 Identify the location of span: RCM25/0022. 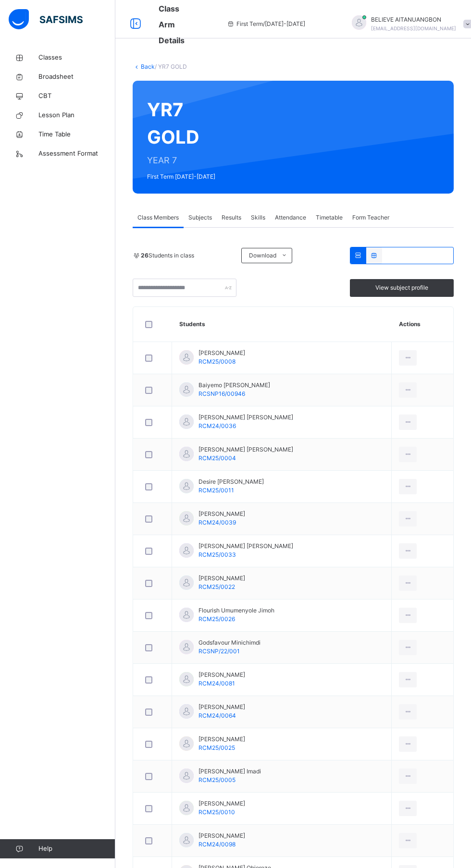
(217, 586).